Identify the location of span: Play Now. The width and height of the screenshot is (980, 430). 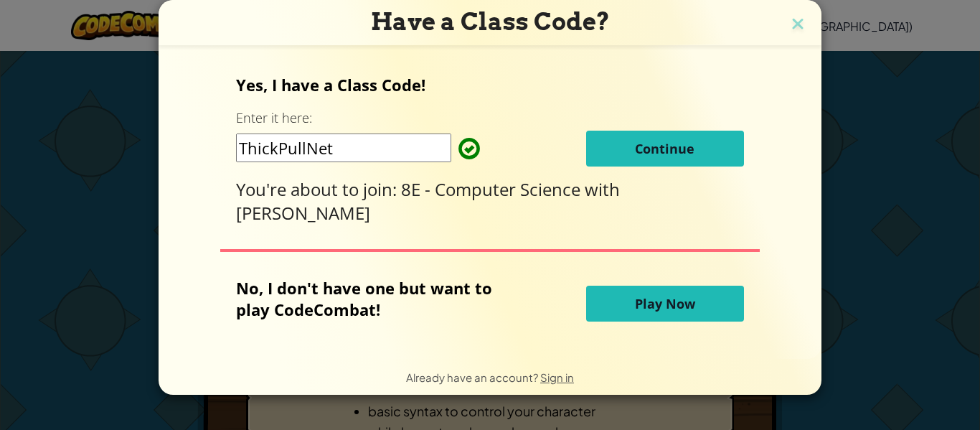
(665, 304).